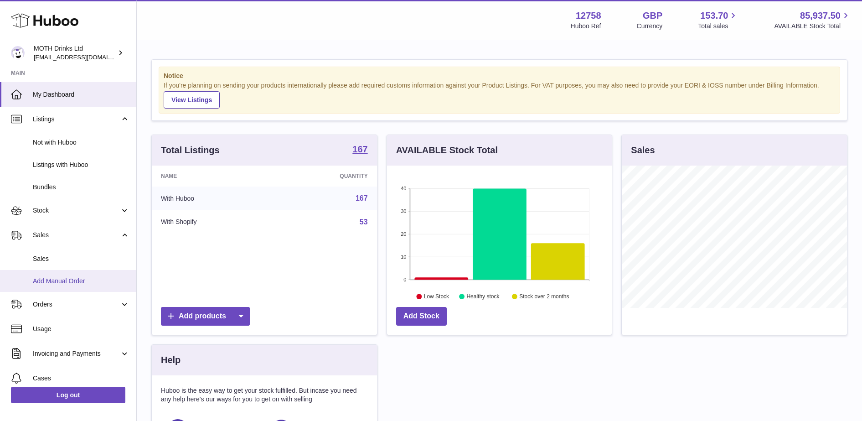 This screenshot has width=862, height=421. What do you see at coordinates (403, 234) in the screenshot?
I see `text: 20` at bounding box center [403, 234].